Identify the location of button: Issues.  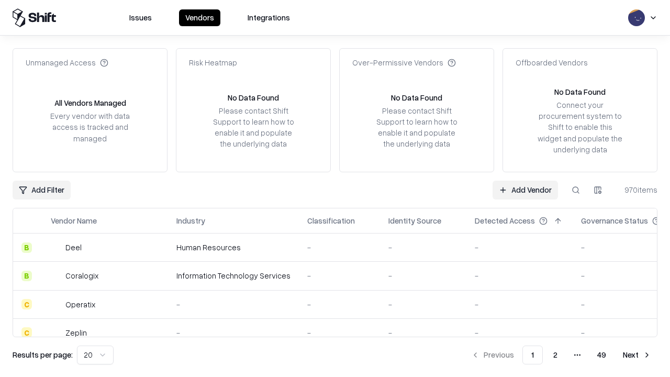
(140, 18).